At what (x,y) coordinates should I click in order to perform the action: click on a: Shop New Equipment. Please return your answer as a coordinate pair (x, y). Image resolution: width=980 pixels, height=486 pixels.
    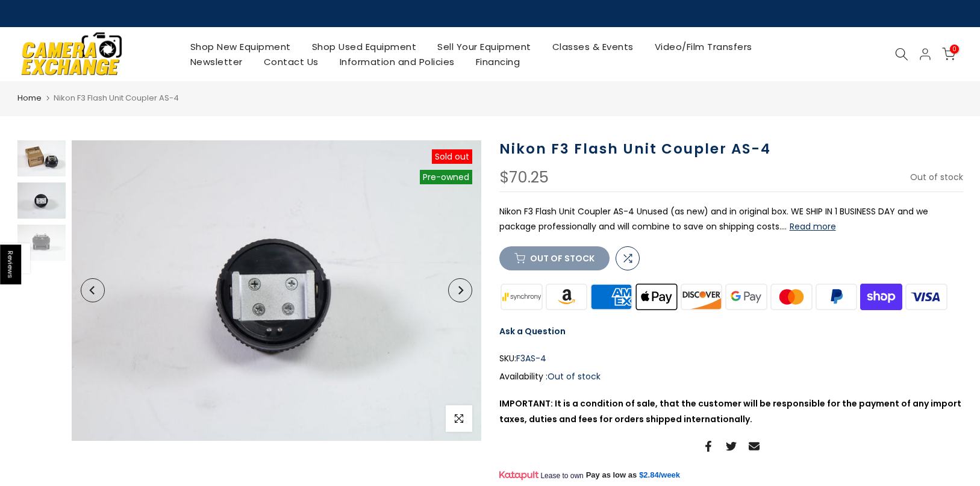
    Looking at the image, I should click on (240, 46).